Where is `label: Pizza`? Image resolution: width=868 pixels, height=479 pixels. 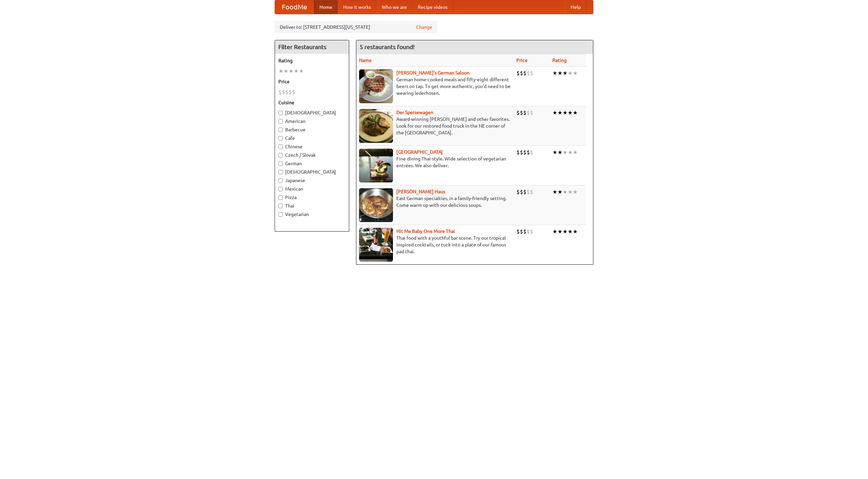 label: Pizza is located at coordinates (312, 197).